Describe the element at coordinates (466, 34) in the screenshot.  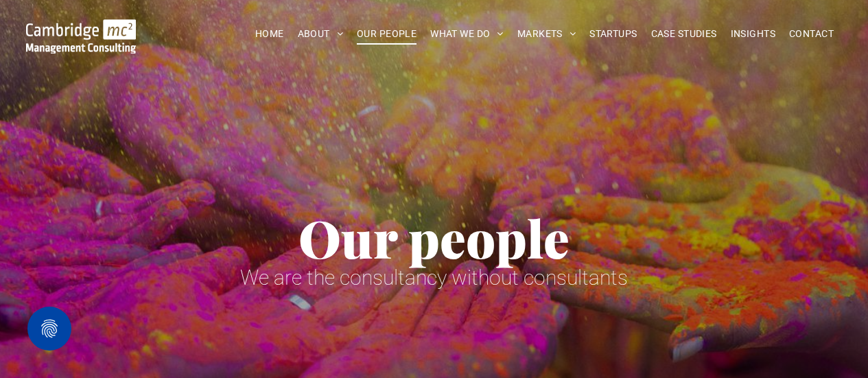
I see `a: WHAT WE DO` at that location.